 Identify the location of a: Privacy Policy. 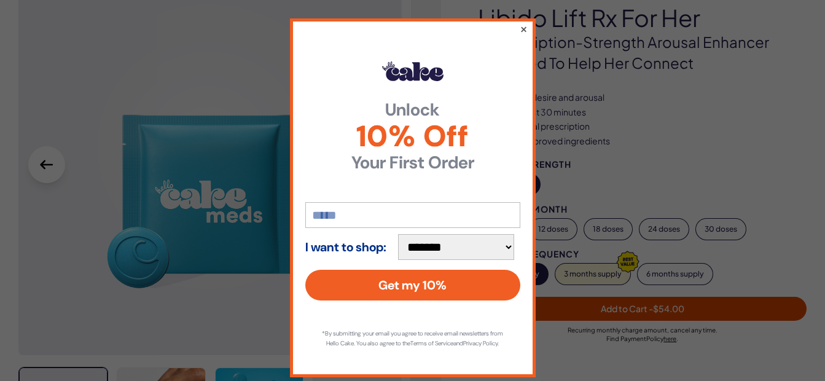
(481, 343).